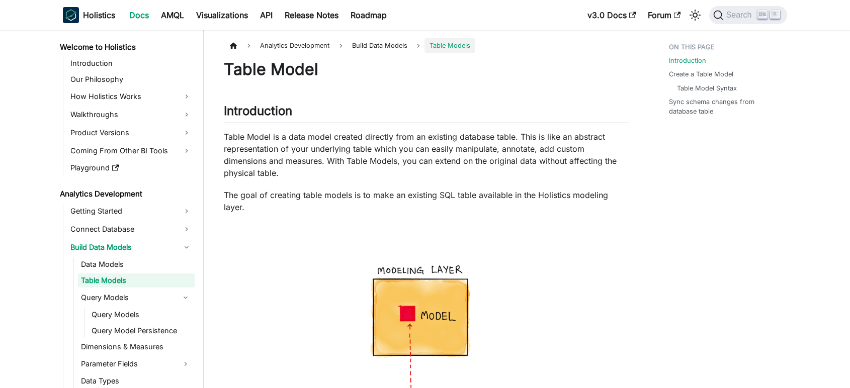 This screenshot has height=388, width=850. Describe the element at coordinates (127, 364) in the screenshot. I see `a: Parameter Fields` at that location.